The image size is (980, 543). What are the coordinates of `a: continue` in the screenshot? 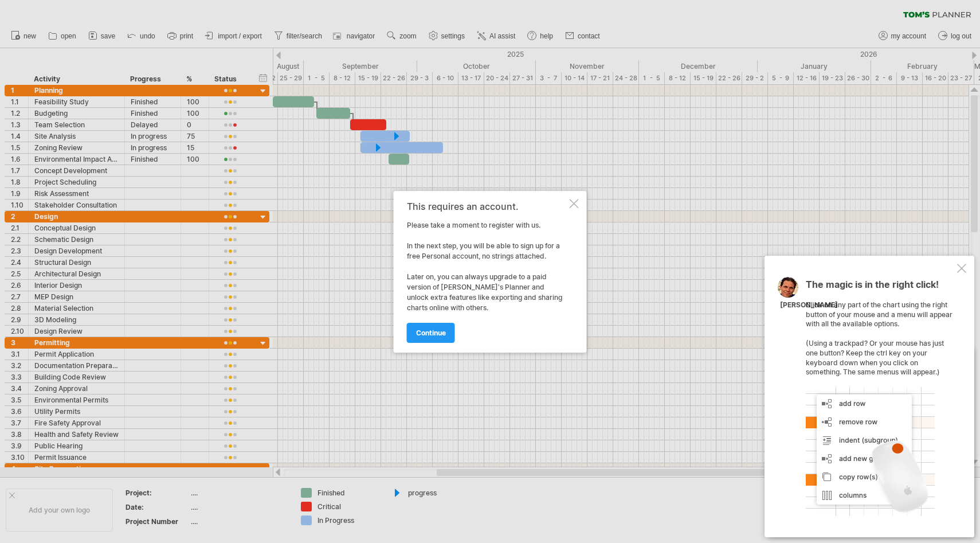 It's located at (431, 333).